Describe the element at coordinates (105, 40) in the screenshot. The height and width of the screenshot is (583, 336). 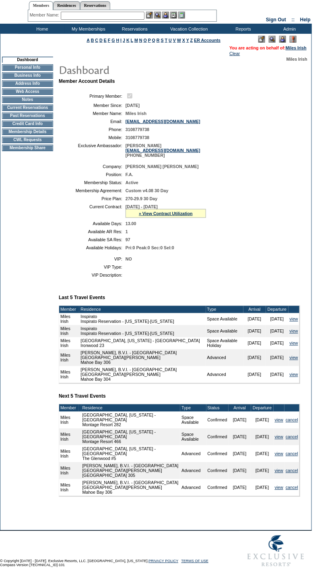
I see `a: E` at that location.